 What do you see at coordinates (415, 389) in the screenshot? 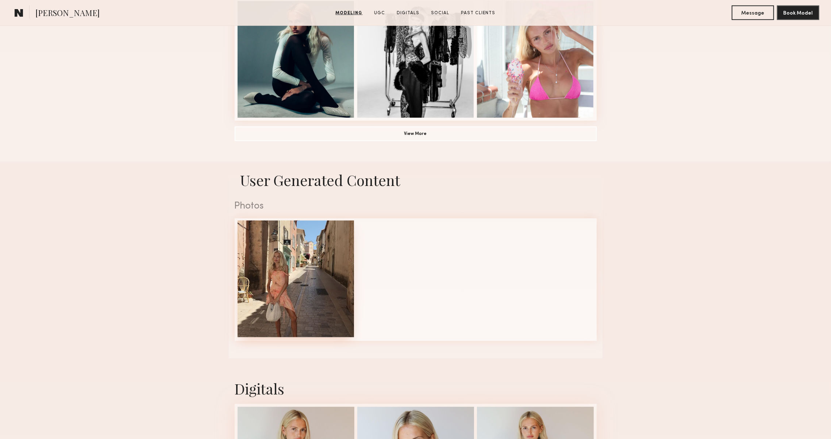
I see `div: Digitals` at bounding box center [415, 389].